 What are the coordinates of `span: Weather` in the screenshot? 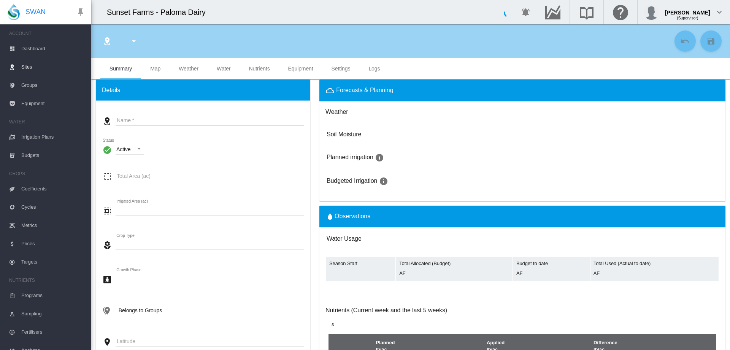 It's located at (189, 68).